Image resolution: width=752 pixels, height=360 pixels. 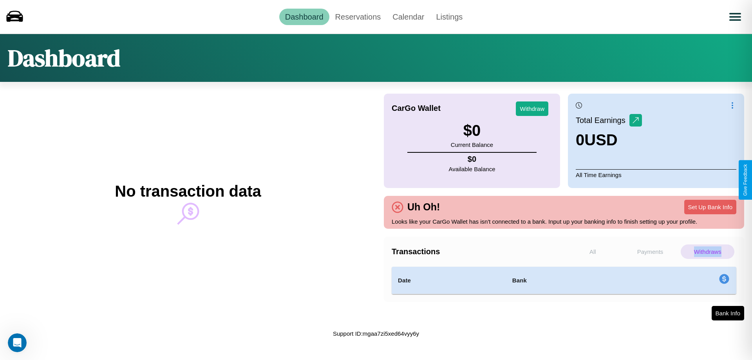 What do you see at coordinates (478, 252) in the screenshot?
I see `h4: Transactions` at bounding box center [478, 252].